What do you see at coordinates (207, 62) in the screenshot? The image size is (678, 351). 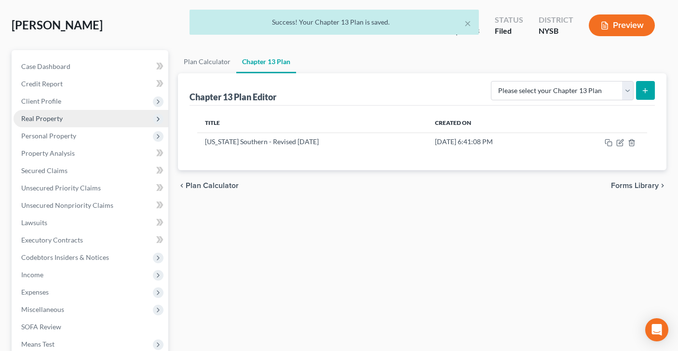 I see `a: Plan Calculator` at bounding box center [207, 62].